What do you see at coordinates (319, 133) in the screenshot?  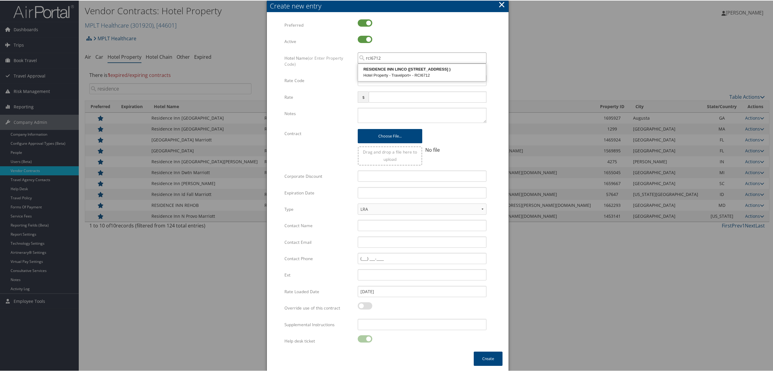 I see `label: Contract` at bounding box center [319, 133].